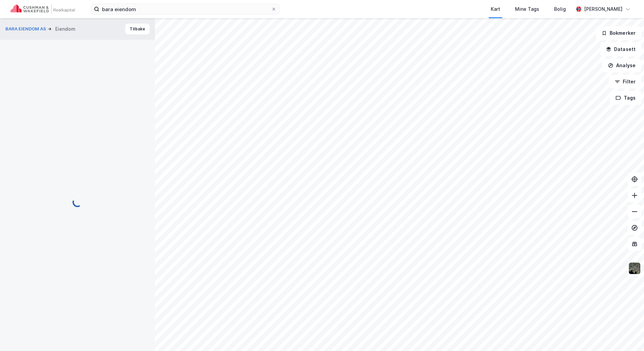 This screenshot has width=644, height=351. What do you see at coordinates (622, 65) in the screenshot?
I see `button: Analyse` at bounding box center [622, 65].